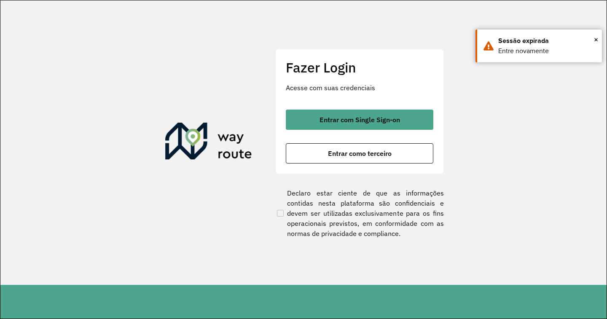 This screenshot has height=319, width=607. Describe the element at coordinates (360, 67) in the screenshot. I see `h2: Fazer Login` at that location.